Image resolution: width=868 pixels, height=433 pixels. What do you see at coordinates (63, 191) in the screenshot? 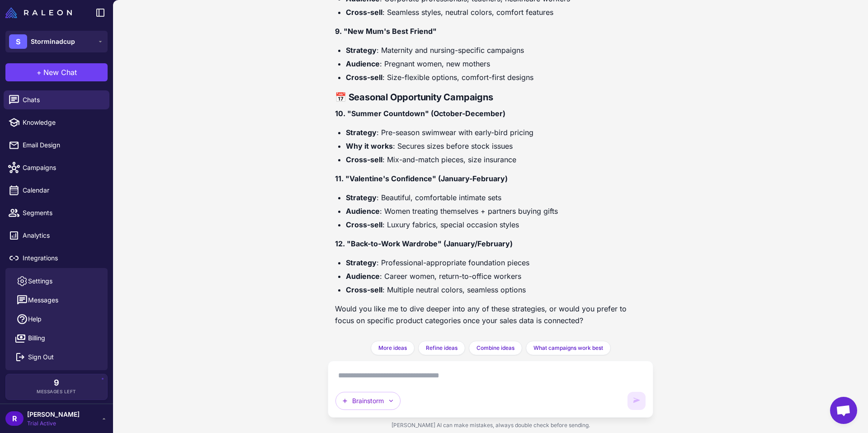
I see `span: Calendar` at bounding box center [63, 191].